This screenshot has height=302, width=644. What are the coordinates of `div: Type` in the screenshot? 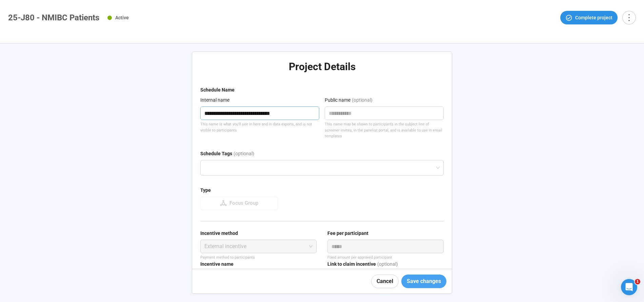 It's located at (205, 190).